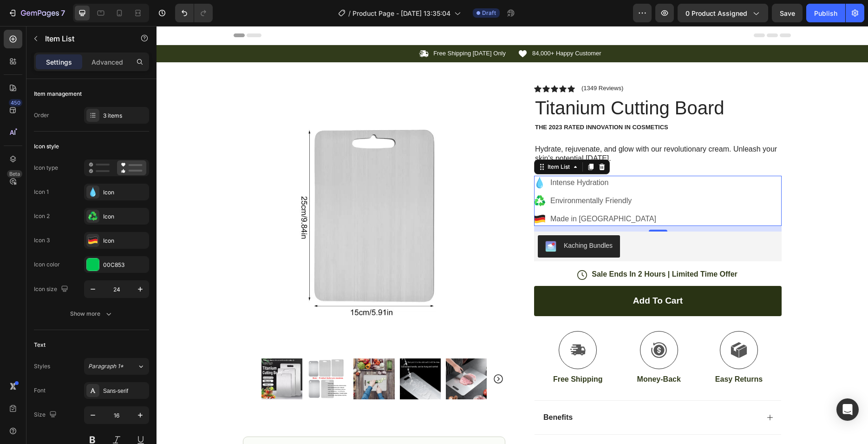 This screenshot has height=444, width=868. What do you see at coordinates (411, 28) in the screenshot?
I see `p: 84,000+ Happy Customer` at bounding box center [411, 28].